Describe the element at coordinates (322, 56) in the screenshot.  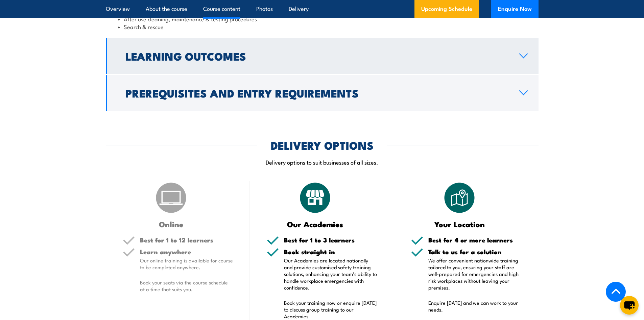
I see `a: Learning Outcomes` at that location.